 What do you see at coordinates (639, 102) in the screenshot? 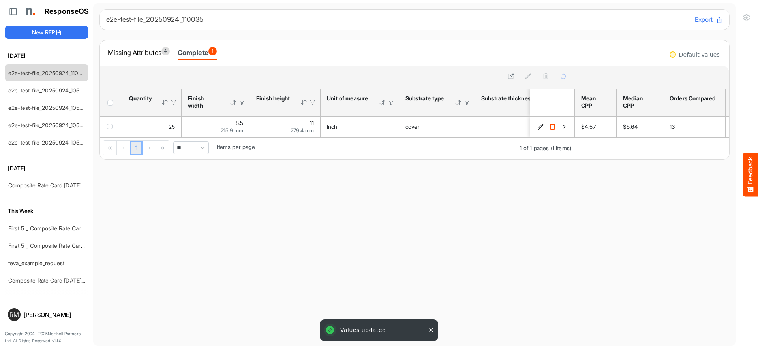
I see `div: Median CPP` at bounding box center [639, 102].